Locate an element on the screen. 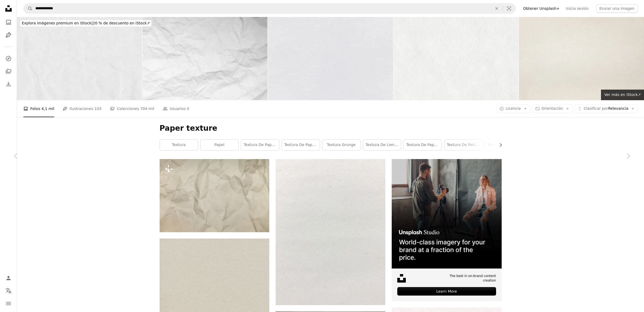 The image size is (644, 312). button: Buscar en Unsplash is located at coordinates (28, 9).